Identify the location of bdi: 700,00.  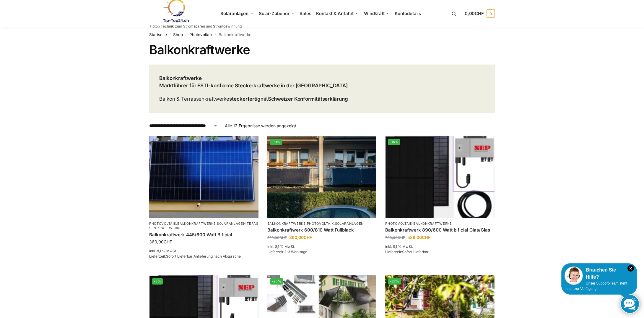
(395, 237).